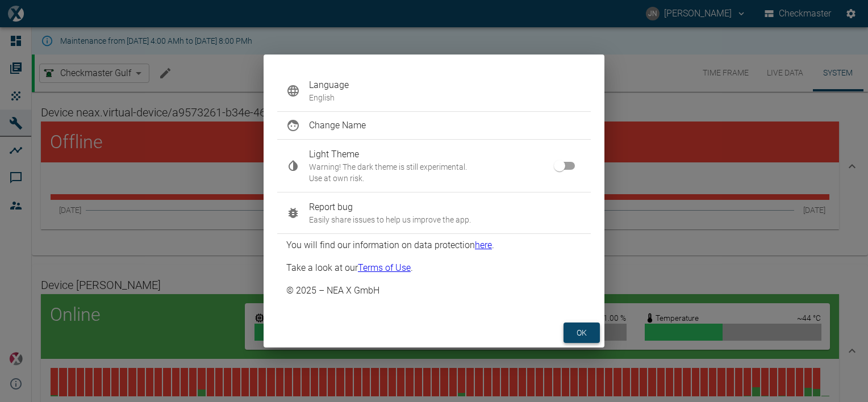 Image resolution: width=868 pixels, height=402 pixels. I want to click on span: Light Theme, so click(436, 155).